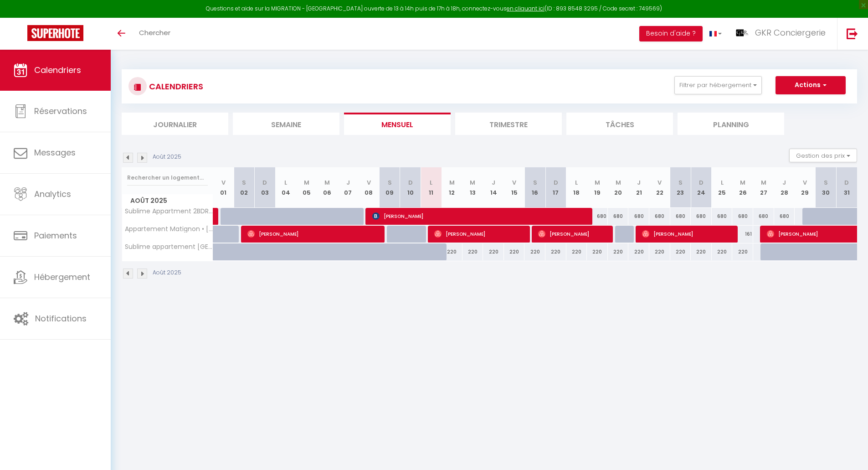 The image size is (868, 470). Describe the element at coordinates (167, 201) in the screenshot. I see `span: Août 2025` at that location.